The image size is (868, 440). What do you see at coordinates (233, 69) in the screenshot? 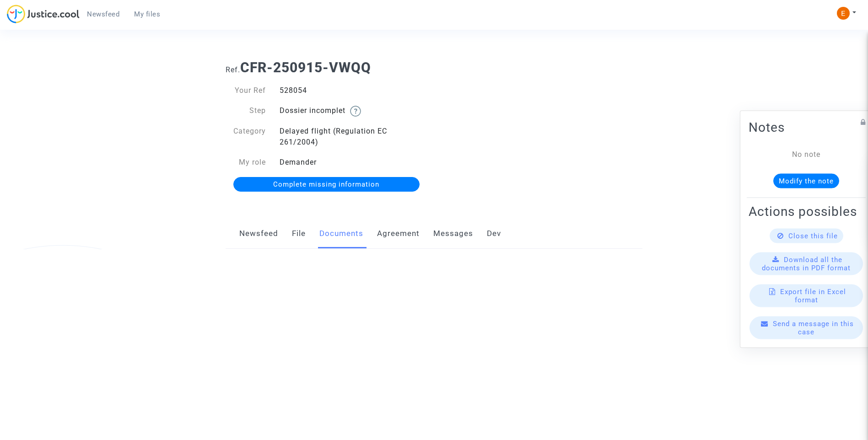
I see `span: Ref.` at bounding box center [233, 69].